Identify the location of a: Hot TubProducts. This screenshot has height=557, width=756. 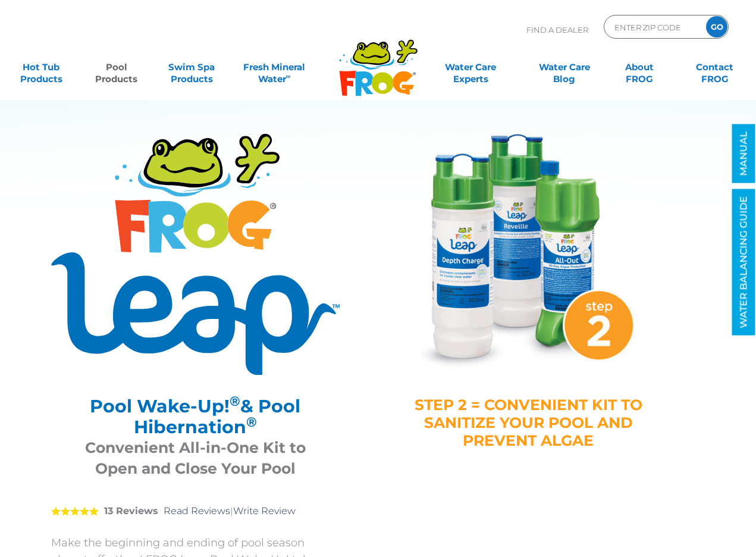
(41, 67).